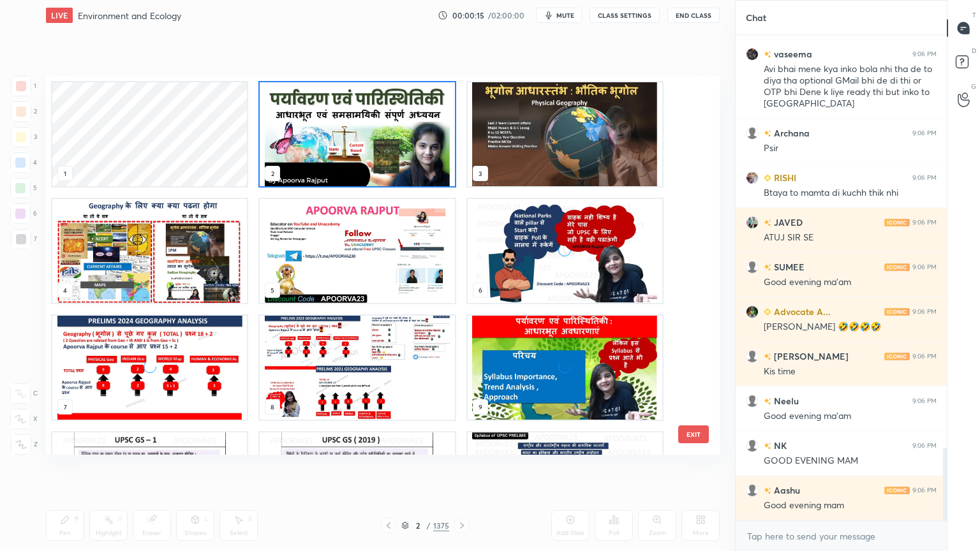 This screenshot has height=551, width=980. Describe the element at coordinates (791, 133) in the screenshot. I see `h6: Archana` at that location.